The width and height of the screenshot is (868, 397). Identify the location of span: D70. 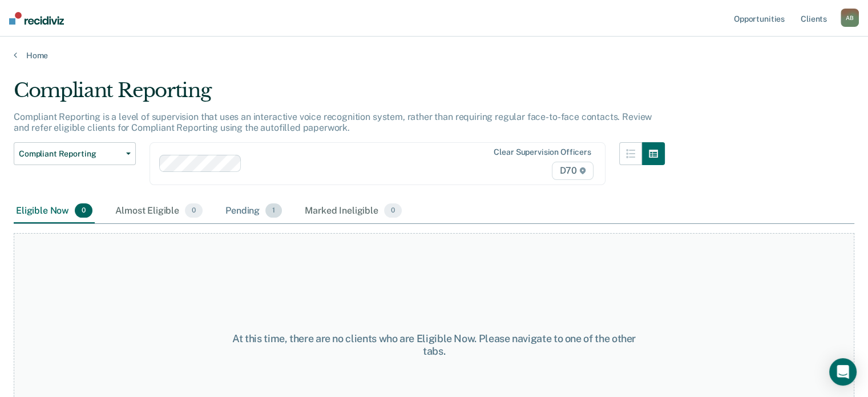
(573, 171).